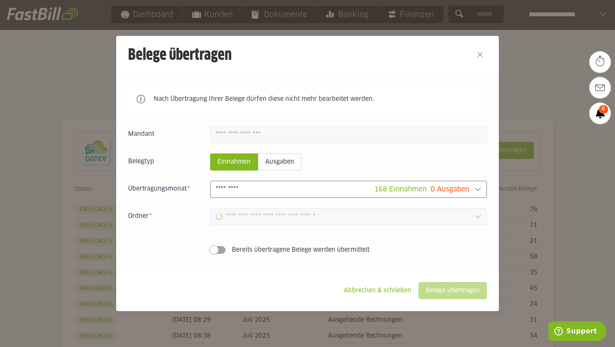 The image size is (615, 347). Describe the element at coordinates (280, 162) in the screenshot. I see `sl-radio-button: Ausgaben` at that location.